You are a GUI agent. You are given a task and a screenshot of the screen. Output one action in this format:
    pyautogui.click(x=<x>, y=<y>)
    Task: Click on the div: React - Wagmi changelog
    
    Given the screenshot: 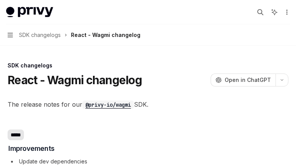 What is the action you would take?
    pyautogui.click(x=106, y=35)
    